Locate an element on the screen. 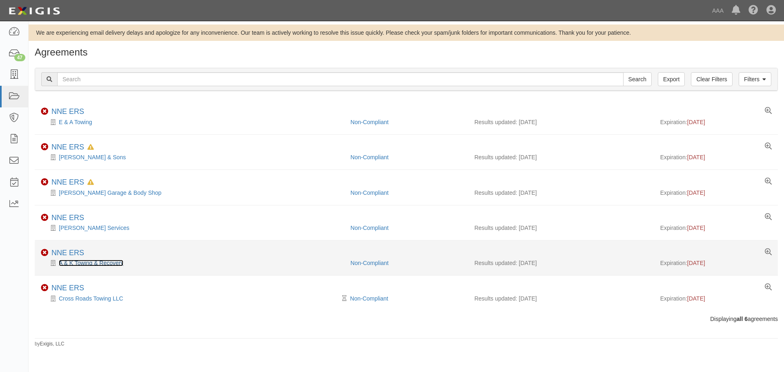 The width and height of the screenshot is (784, 372). img: logo-5460c22ac91f19d4615b14bd174203de0afe785f0fc80cf4dbbc73dc1793850b.png is located at coordinates (34, 11).